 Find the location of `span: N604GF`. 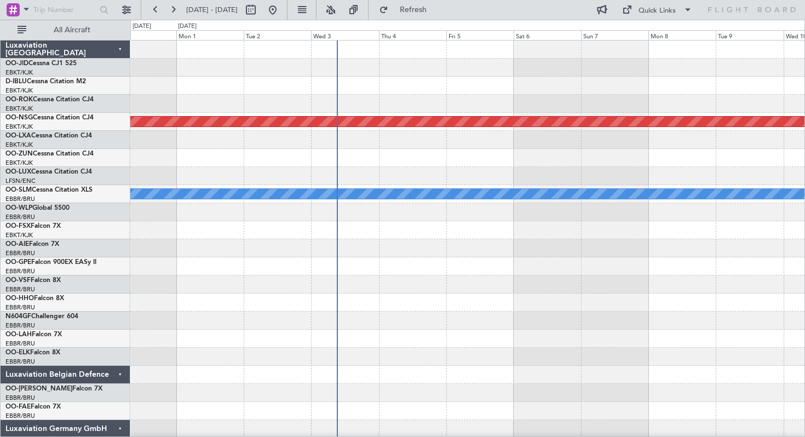

span: N604GF is located at coordinates (18, 317).